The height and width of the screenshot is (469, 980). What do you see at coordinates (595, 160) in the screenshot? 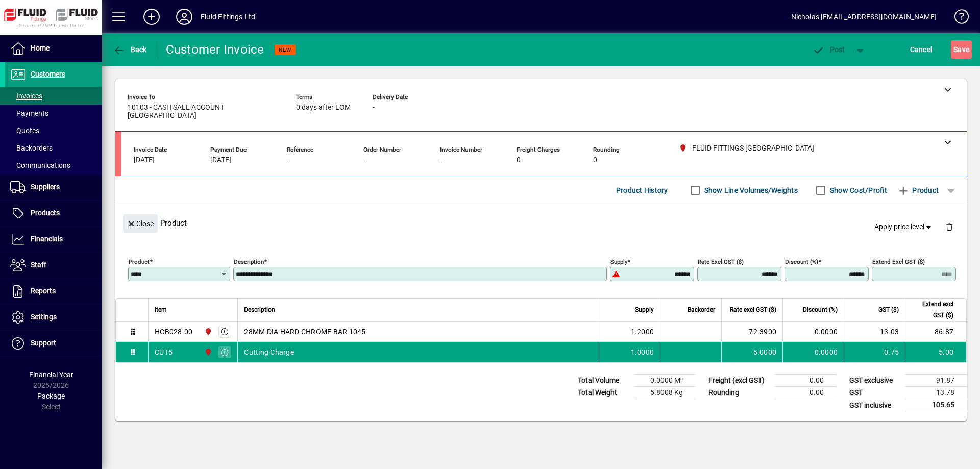
I see `span: 0` at bounding box center [595, 160].